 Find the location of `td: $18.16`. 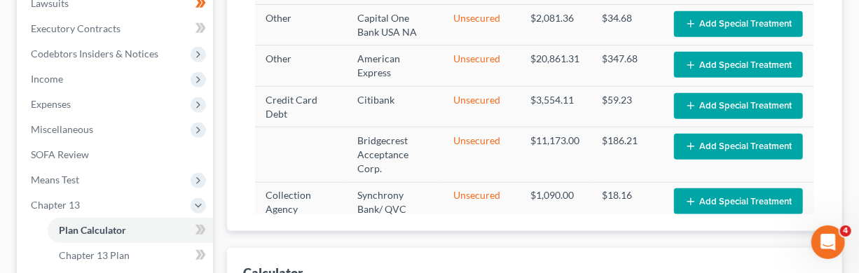

td: $18.16 is located at coordinates (626, 202).